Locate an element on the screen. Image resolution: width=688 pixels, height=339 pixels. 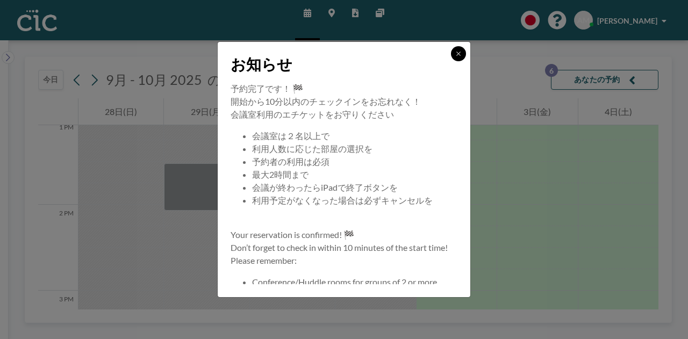
span: Conference/Huddle rooms for groups of 2 or more is located at coordinates (345, 282).